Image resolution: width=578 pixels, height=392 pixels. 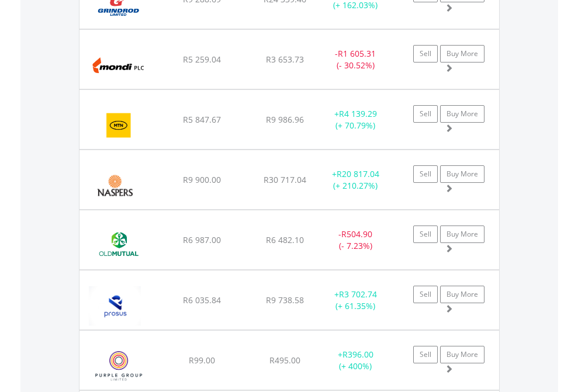 What do you see at coordinates (118, 245) in the screenshot?
I see `img: EQU.ZA.OMU.png` at bounding box center [118, 245].